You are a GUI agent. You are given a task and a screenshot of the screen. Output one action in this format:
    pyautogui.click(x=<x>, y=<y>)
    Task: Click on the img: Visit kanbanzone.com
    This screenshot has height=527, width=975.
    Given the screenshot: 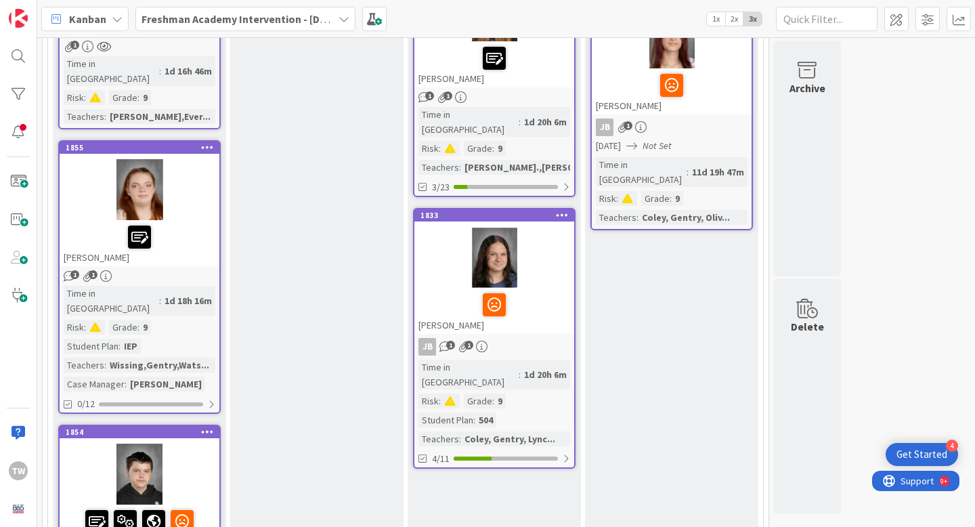 What is the action you would take?
    pyautogui.click(x=18, y=18)
    